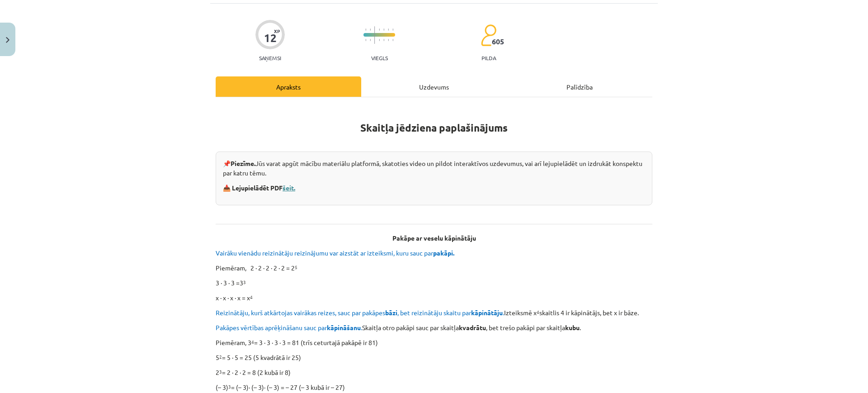  Describe the element at coordinates (289, 328) in the screenshot. I see `span: Pakāpes vērtības aprēķināšanu sauc par .` at that location.